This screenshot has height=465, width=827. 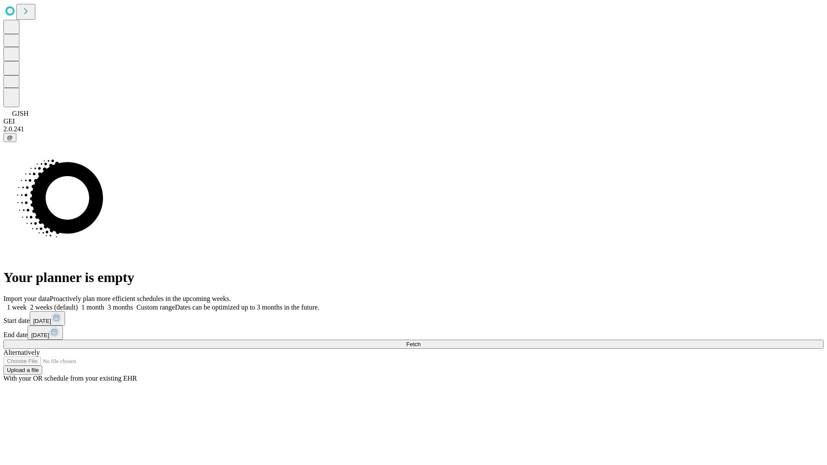 I want to click on button: Upload a file, so click(x=23, y=370).